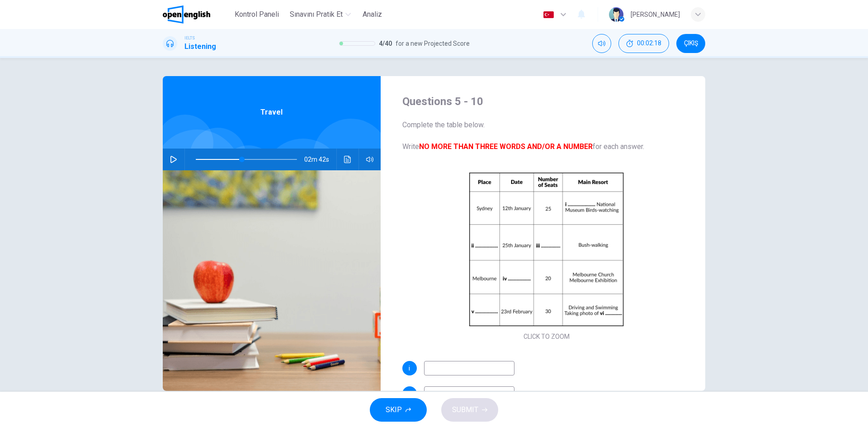  I want to click on span: IELTS, so click(190, 38).